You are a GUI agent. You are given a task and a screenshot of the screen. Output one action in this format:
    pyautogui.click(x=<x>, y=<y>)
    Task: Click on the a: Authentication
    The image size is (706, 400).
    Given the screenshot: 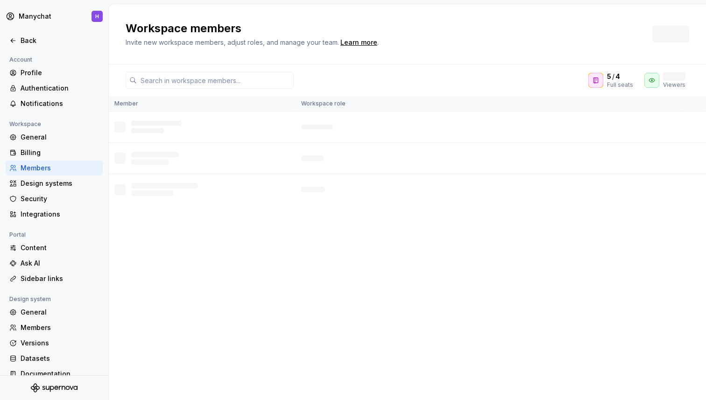 What is the action you would take?
    pyautogui.click(x=54, y=88)
    